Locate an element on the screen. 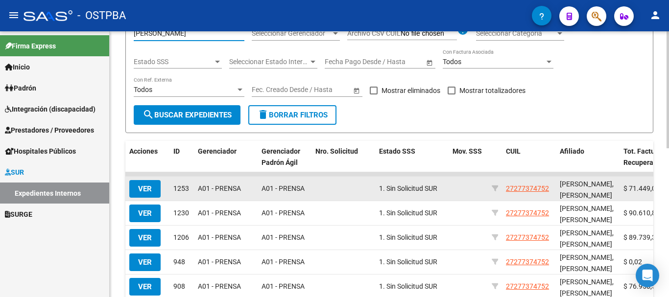 The width and height of the screenshot is (669, 297). span: Hospitales Públicos is located at coordinates (40, 151).